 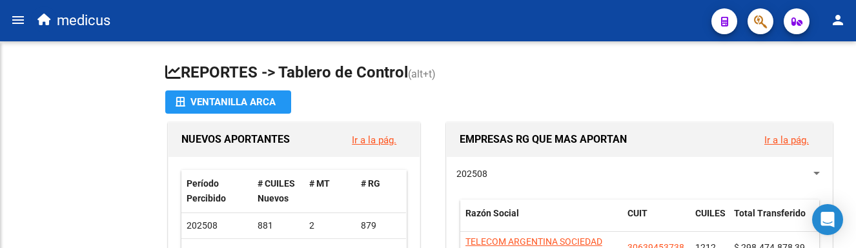 What do you see at coordinates (543, 139) in the screenshot?
I see `span: EMPRESAS RG QUE MAS APORTAN` at bounding box center [543, 139].